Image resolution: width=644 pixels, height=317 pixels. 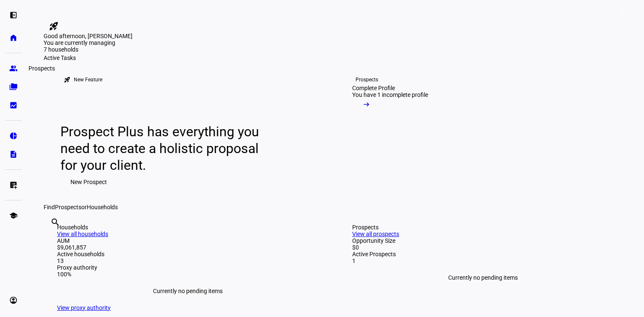 What do you see at coordinates (14, 38) in the screenshot?
I see `eth-mat-symbol: home` at bounding box center [14, 38].